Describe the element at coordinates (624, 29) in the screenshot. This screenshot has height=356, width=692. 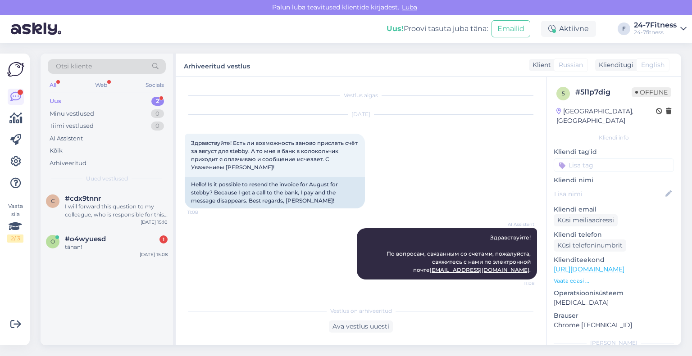
I see `div: F` at that location.